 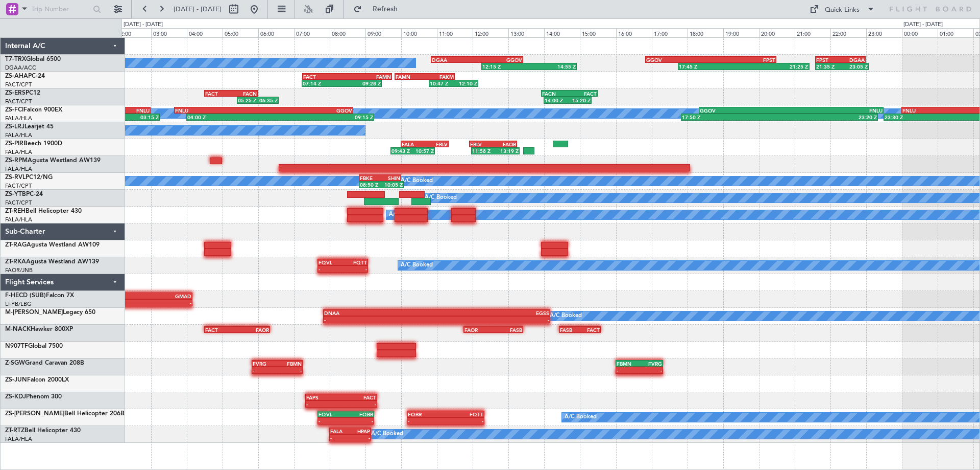 I want to click on div: FAPS, so click(x=324, y=397).